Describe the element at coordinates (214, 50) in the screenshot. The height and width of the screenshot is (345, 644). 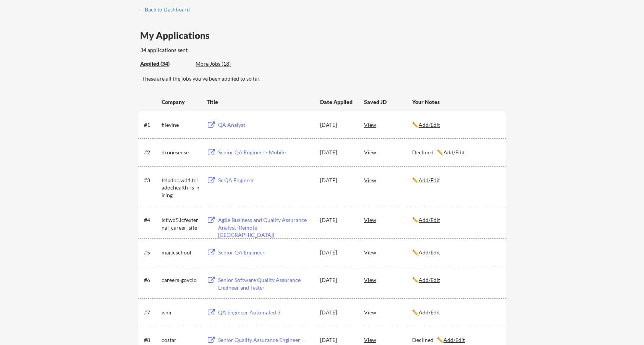
I see `div: 34 applications sent` at that location.